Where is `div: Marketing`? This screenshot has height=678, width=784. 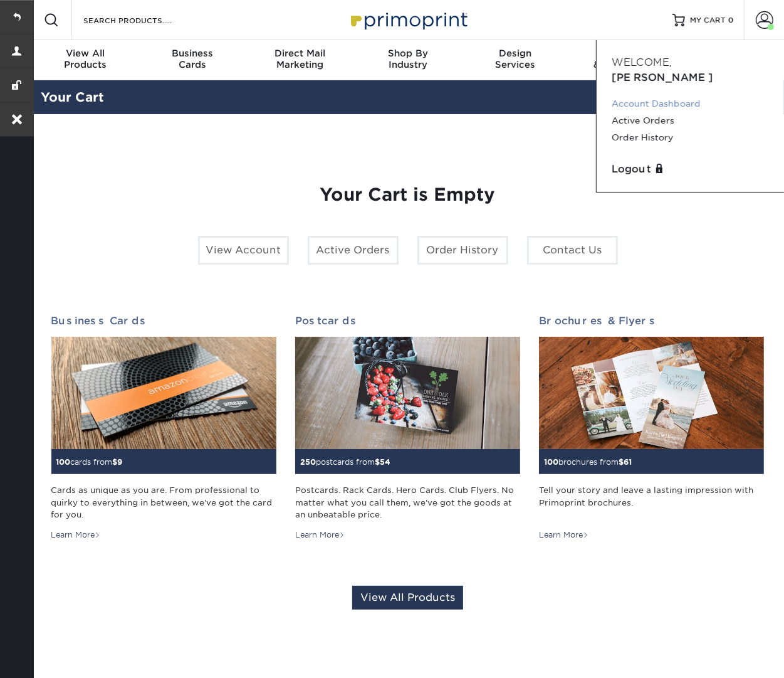 div: Marketing is located at coordinates (300, 59).